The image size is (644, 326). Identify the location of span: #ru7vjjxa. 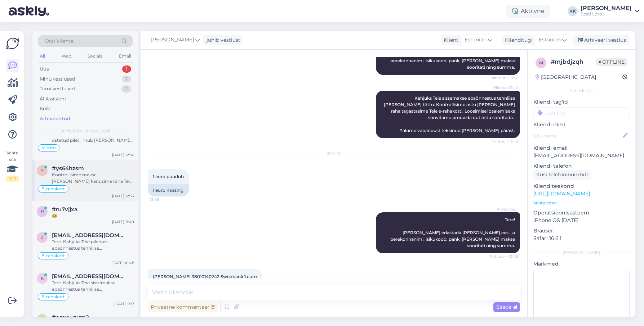
(65, 210).